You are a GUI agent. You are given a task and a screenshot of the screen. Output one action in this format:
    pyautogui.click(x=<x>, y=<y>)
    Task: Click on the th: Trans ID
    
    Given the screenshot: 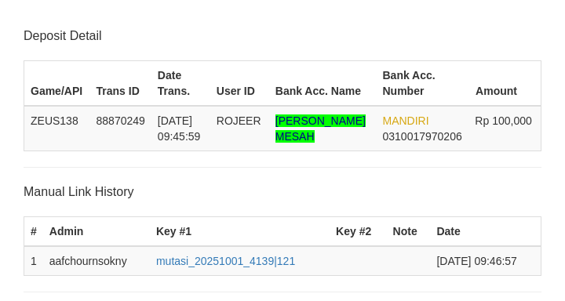 What is the action you would take?
    pyautogui.click(x=121, y=83)
    